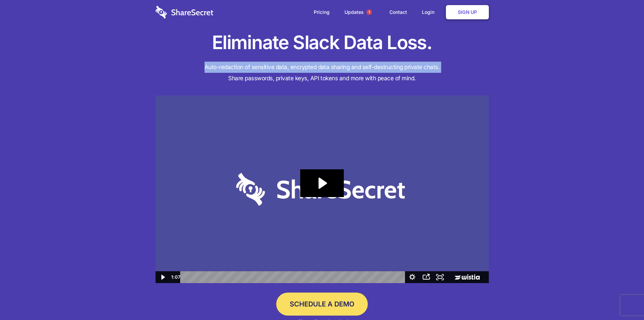 This screenshot has height=320, width=644. What do you see at coordinates (162, 277) in the screenshot?
I see `button: Play Video` at bounding box center [162, 277].